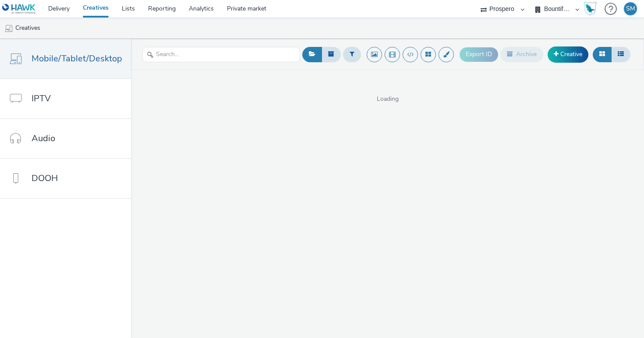 Image resolution: width=644 pixels, height=338 pixels. Describe the element at coordinates (221, 54) in the screenshot. I see `input: Search...` at that location.